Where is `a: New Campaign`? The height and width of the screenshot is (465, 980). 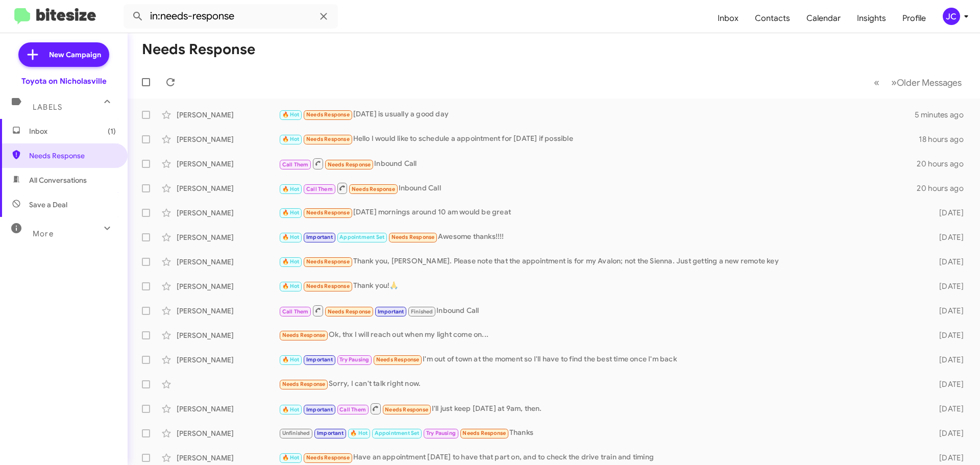 a: New Campaign is located at coordinates (64, 55).